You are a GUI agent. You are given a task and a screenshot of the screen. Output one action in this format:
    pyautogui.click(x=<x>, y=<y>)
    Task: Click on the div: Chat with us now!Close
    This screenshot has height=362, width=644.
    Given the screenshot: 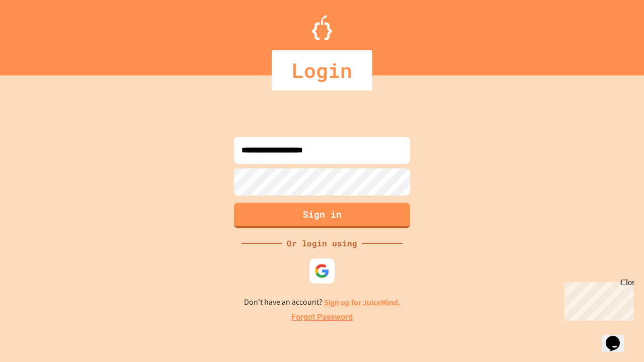 What is the action you would take?
    pyautogui.click(x=37, y=34)
    